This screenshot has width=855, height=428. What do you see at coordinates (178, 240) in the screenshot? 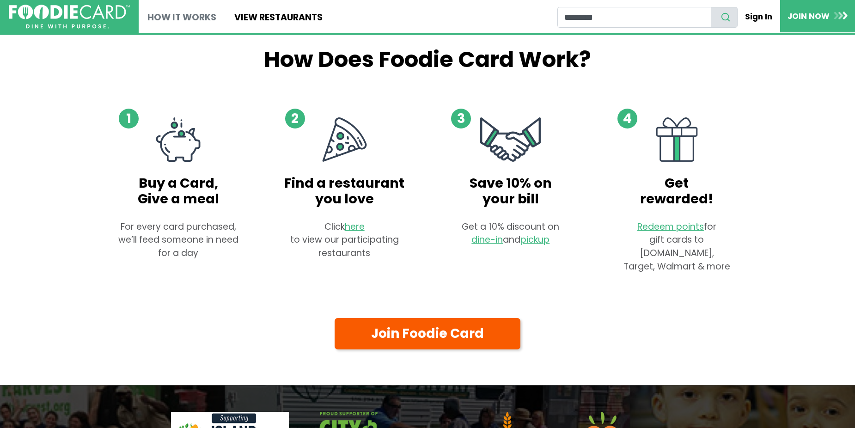
I see `p: For every card purchased, we’ll feed someone in need for a day` at bounding box center [178, 240].